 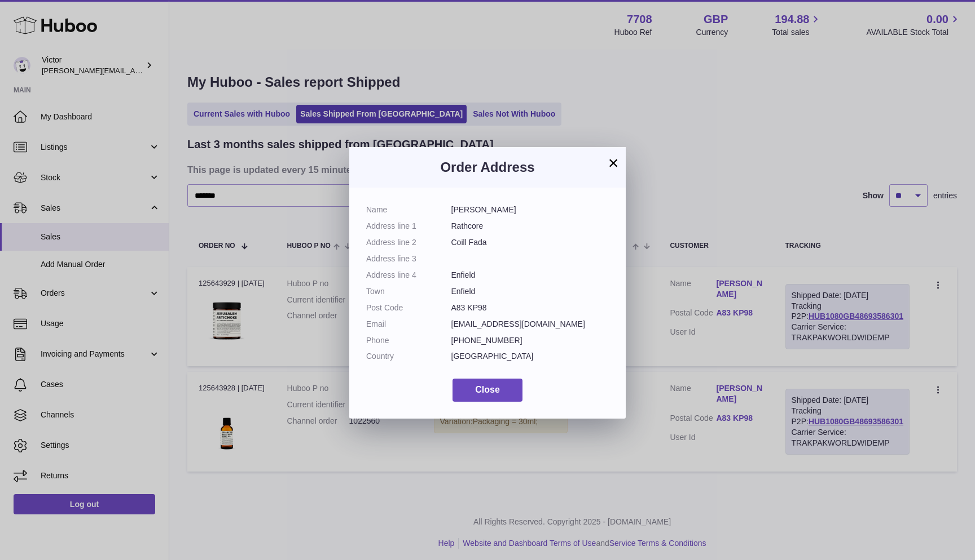 What do you see at coordinates (409, 226) in the screenshot?
I see `dt: Address line 1` at bounding box center [409, 226].